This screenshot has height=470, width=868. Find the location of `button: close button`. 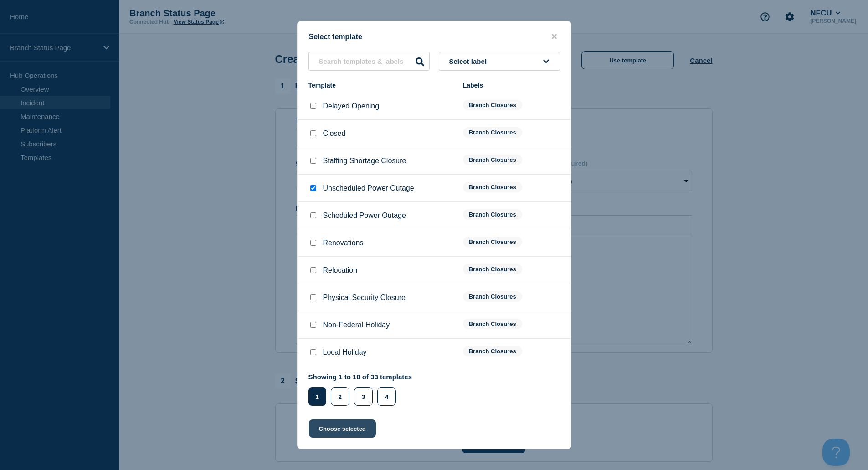

button: close button is located at coordinates (554, 36).